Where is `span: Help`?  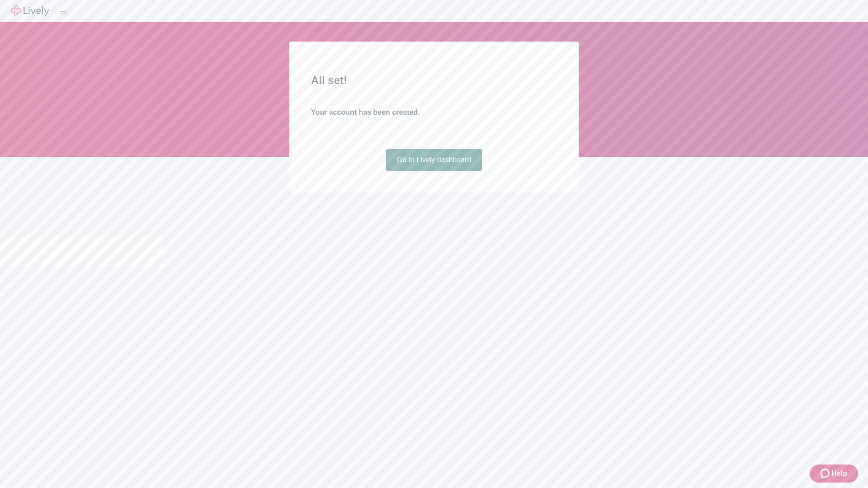 span: Help is located at coordinates (839, 473).